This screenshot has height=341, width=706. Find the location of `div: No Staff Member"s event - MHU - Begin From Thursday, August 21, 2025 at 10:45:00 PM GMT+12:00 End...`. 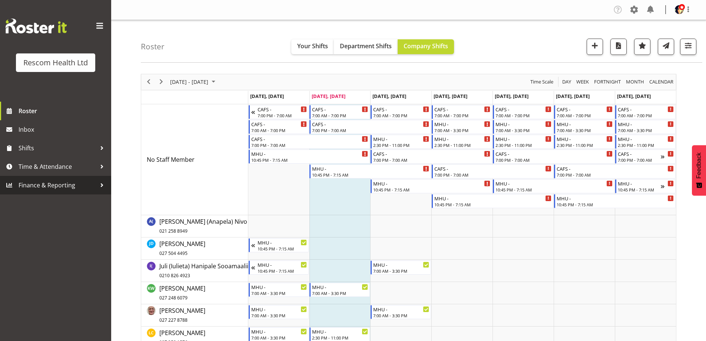

div: No Staff Member"s event - MHU - Begin From Thursday, August 21, 2025 at 10:45:00 PM GMT+12:00 End... is located at coordinates (493, 201).